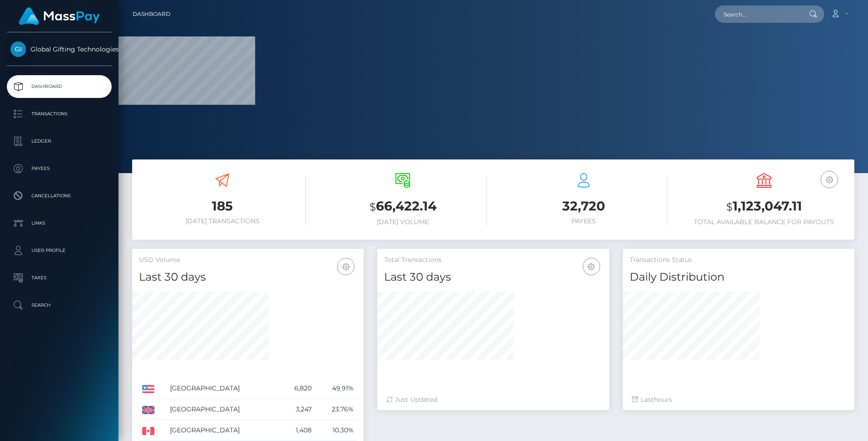 The image size is (868, 441). I want to click on img: US.png, so click(148, 390).